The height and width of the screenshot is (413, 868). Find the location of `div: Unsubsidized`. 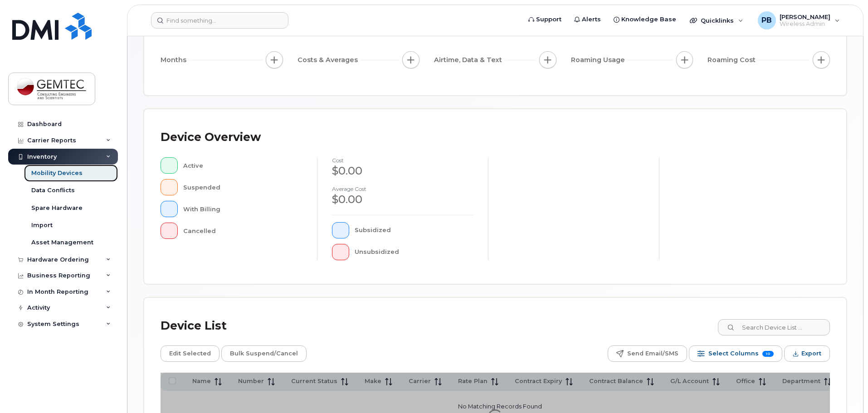

div: Unsubsidized is located at coordinates (414, 252).